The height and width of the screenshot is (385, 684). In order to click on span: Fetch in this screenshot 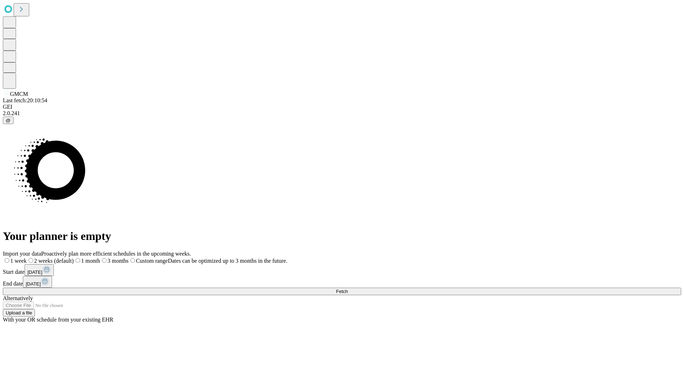, I will do `click(342, 291)`.